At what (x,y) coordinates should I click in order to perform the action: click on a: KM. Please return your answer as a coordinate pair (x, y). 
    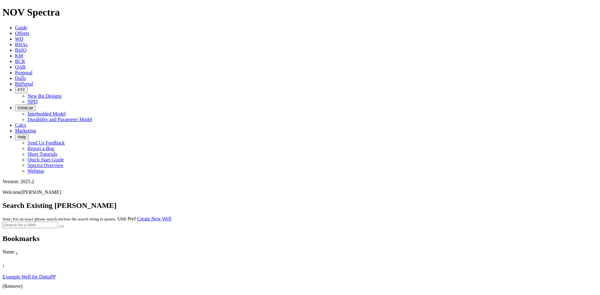
    Looking at the image, I should click on (19, 56).